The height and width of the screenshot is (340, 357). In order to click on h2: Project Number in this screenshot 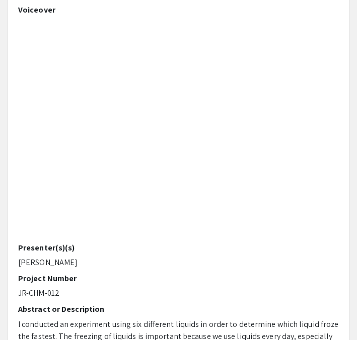, I will do `click(178, 278)`.